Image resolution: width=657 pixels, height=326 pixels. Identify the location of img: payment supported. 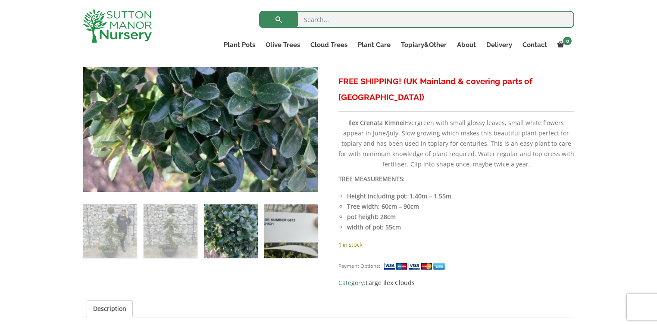
(416, 266).